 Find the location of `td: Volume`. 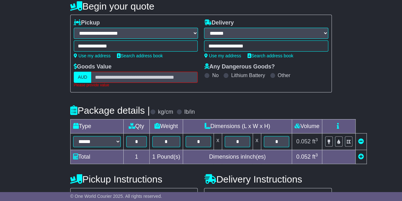

td: Volume is located at coordinates (307, 126).